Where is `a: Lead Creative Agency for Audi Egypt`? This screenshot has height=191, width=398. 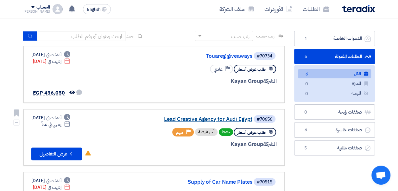
a: Lead Creative Agency for Audi Egypt is located at coordinates (189, 119).